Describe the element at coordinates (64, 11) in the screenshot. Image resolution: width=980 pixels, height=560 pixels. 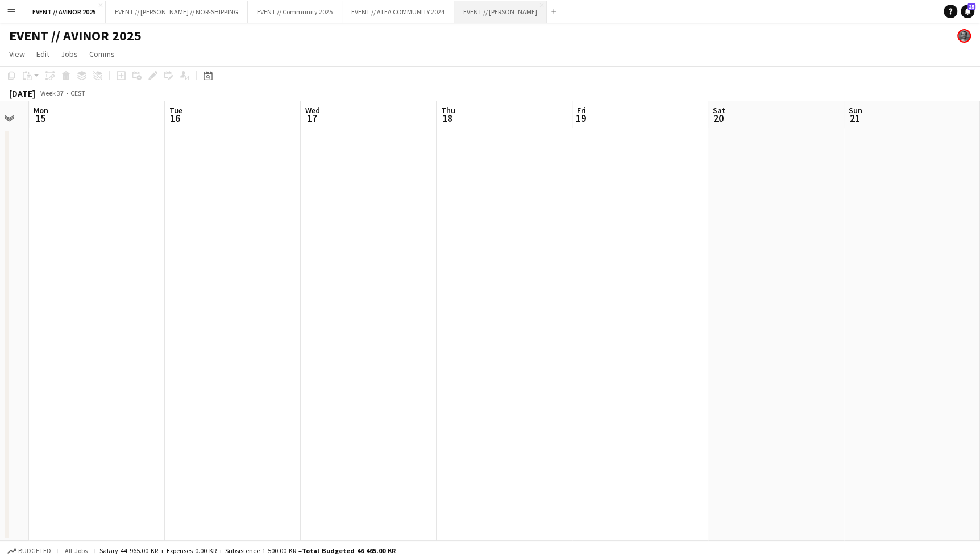
I see `button: EVENT // AVINOR 2025` at that location.